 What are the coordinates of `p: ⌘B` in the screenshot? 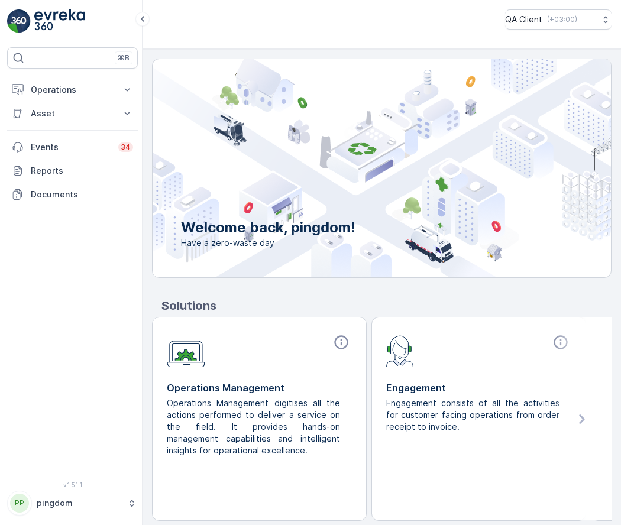 It's located at (124, 58).